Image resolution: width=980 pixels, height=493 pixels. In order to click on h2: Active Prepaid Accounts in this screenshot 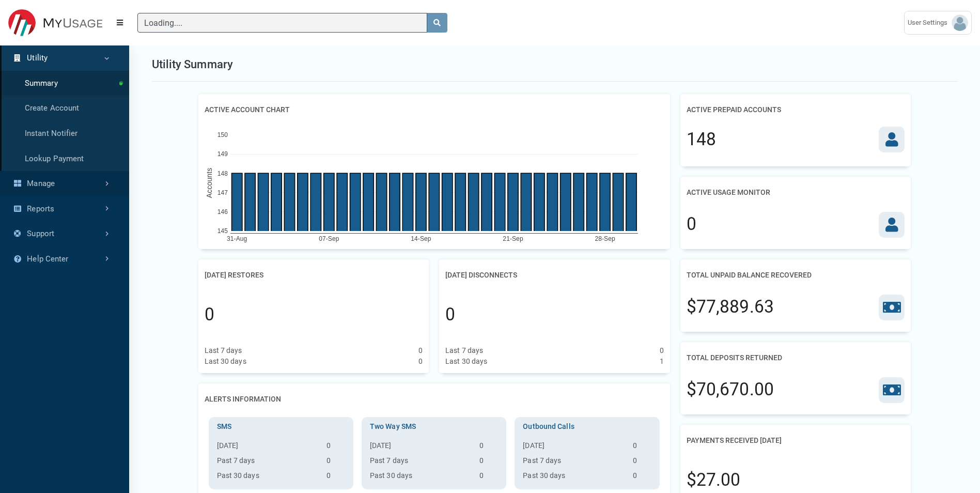, I will do `click(733, 109)`.